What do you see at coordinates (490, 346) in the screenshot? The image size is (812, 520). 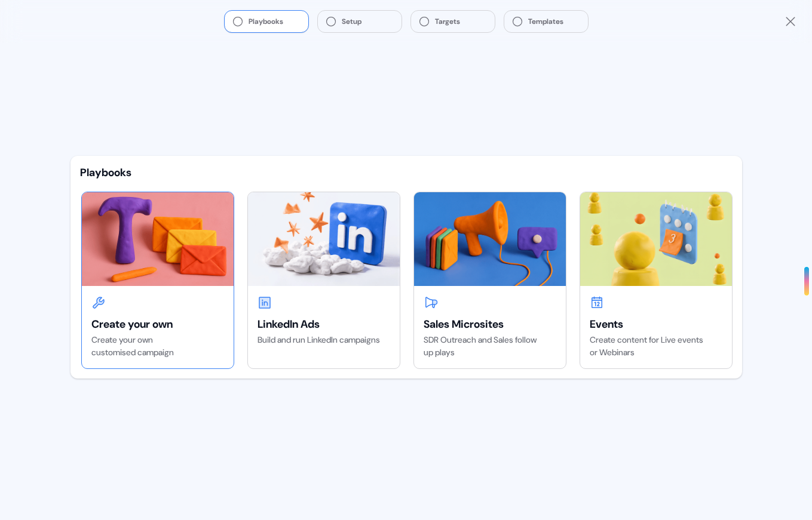 I see `div: SDR Outreach and Sales follow up plays` at bounding box center [490, 346].